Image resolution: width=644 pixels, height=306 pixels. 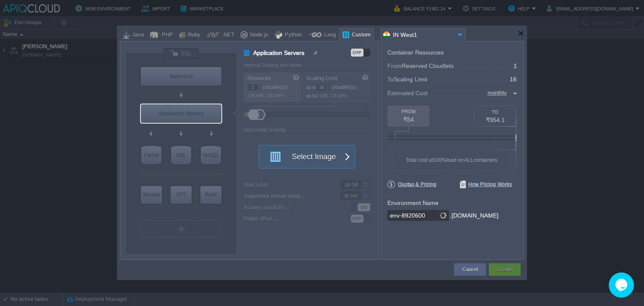 What do you see at coordinates (413, 203) in the screenshot?
I see `label: Environment Name` at bounding box center [413, 203].